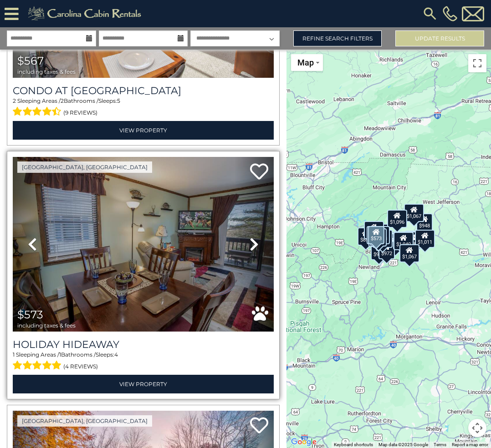 Image resolution: width=491 pixels, height=448 pixels. What do you see at coordinates (440, 444) in the screenshot?
I see `a: Terms (opens in new tab)` at bounding box center [440, 444].